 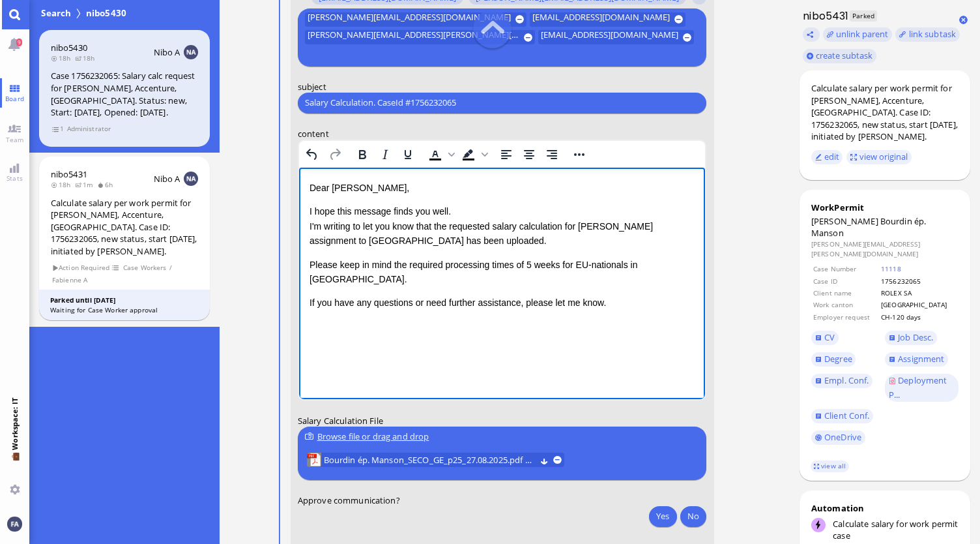 What do you see at coordinates (314, 460) in the screenshot?
I see `img: Bourdin ép. Manson_SECO_GE_p25_27.08.2025.pdf` at bounding box center [314, 460].